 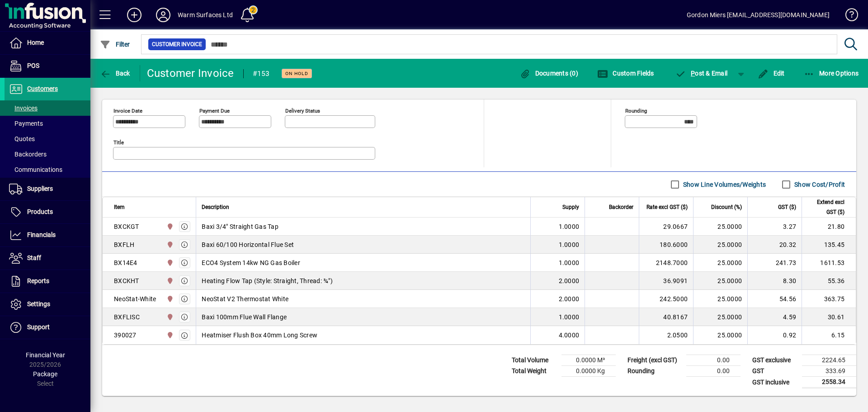 I want to click on span: Financials, so click(x=41, y=235).